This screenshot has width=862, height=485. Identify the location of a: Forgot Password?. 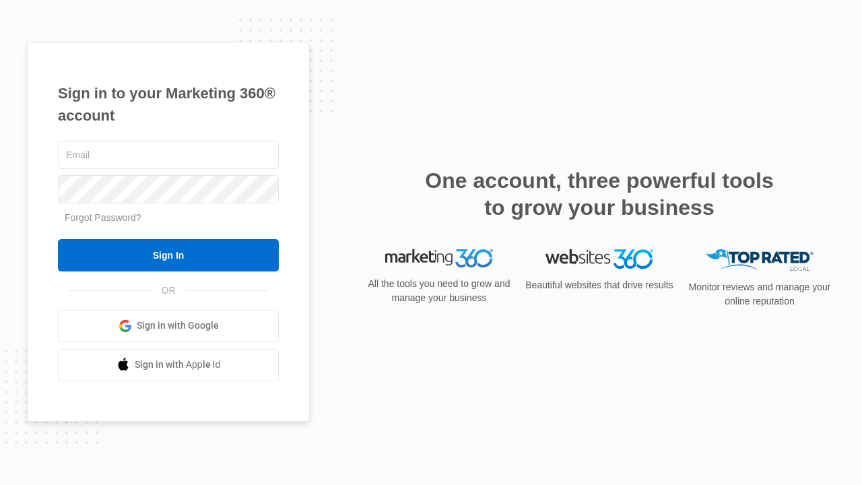
(103, 218).